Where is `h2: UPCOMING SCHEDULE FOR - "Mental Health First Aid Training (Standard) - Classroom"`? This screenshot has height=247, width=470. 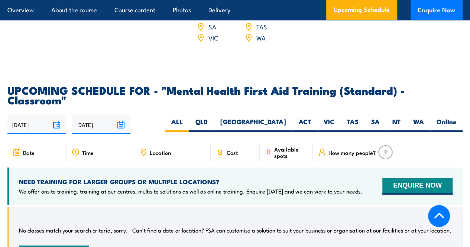
h2: UPCOMING SCHEDULE FOR - "Mental Health First Aid Training (Standard) - Classroom" is located at coordinates (235, 95).